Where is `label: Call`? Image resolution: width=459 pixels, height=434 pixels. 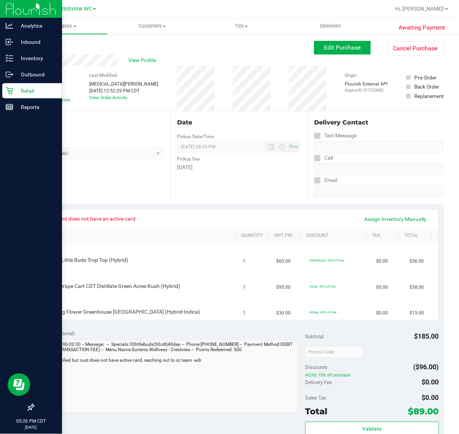 label: Call is located at coordinates (324, 158).